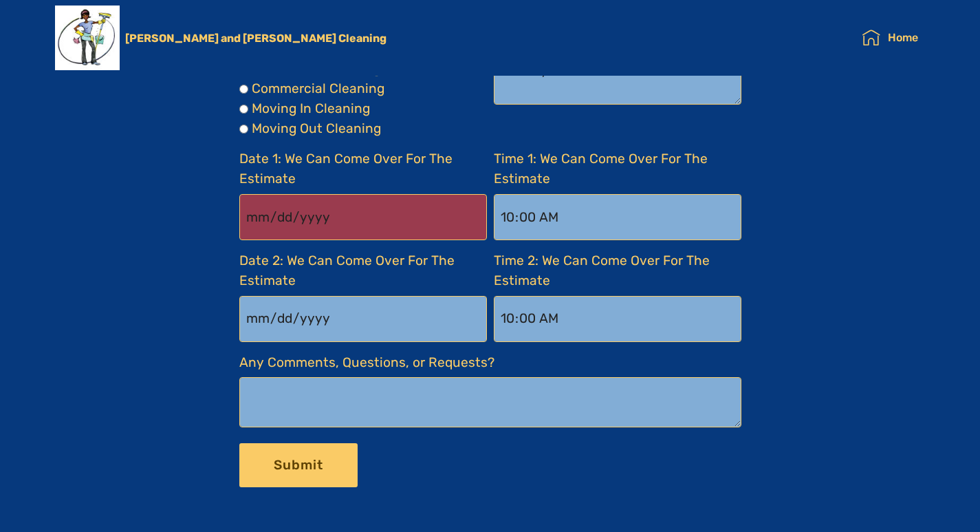 The height and width of the screenshot is (532, 980). What do you see at coordinates (890, 38) in the screenshot?
I see `a: Home` at bounding box center [890, 38].